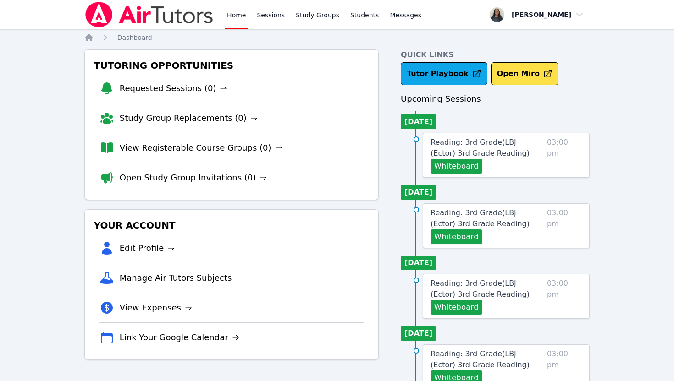 The width and height of the screenshot is (674, 381). What do you see at coordinates (232, 226) in the screenshot?
I see `h3: Your Account` at bounding box center [232, 226].